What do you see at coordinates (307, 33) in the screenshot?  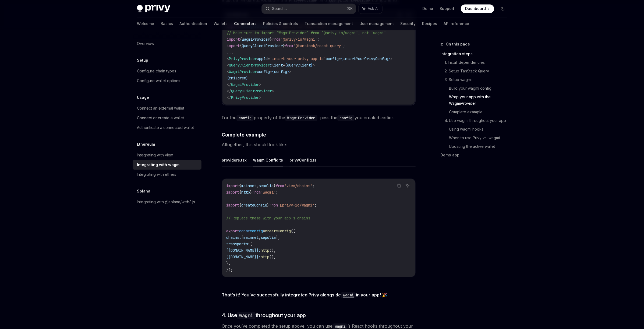 I see `span: // Make sure to import `WagmiProvider` from `@privy-io/wagmi`, not `wagmi`` at bounding box center [307, 33].